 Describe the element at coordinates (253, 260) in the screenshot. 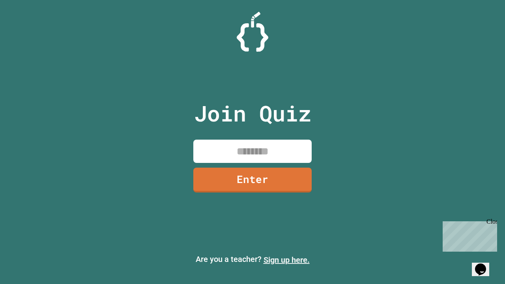

I see `p: Are you a teacher?` at that location.